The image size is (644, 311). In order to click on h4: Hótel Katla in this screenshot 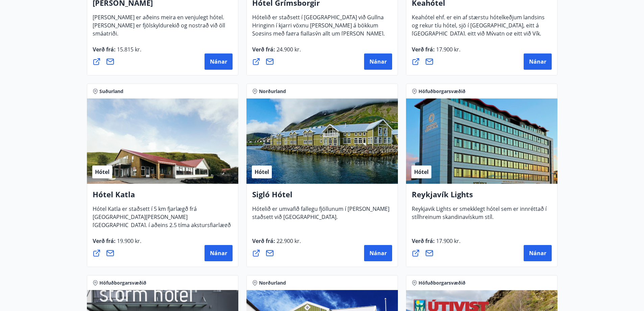, I will do `click(163, 197)`.